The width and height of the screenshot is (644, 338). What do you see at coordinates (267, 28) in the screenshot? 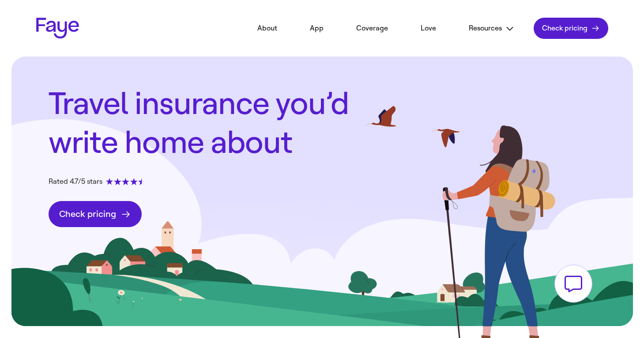
I see `a: About` at bounding box center [267, 28].